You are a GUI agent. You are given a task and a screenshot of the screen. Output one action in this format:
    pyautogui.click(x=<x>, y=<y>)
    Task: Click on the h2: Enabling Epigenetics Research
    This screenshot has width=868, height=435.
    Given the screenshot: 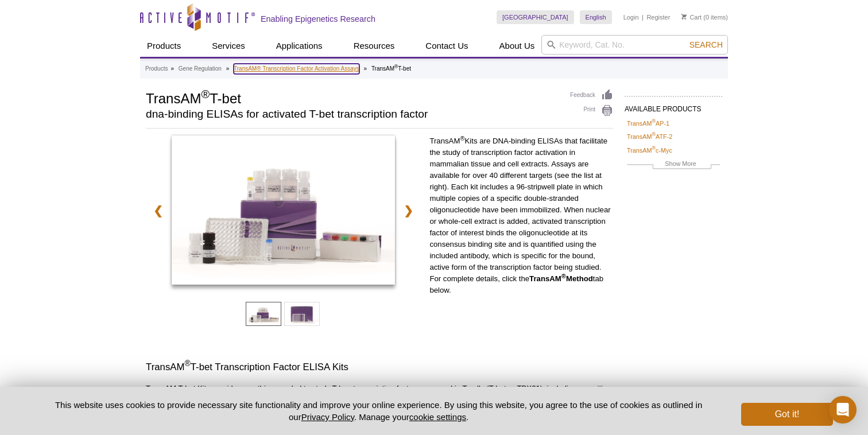 What is the action you would take?
    pyautogui.click(x=318, y=19)
    